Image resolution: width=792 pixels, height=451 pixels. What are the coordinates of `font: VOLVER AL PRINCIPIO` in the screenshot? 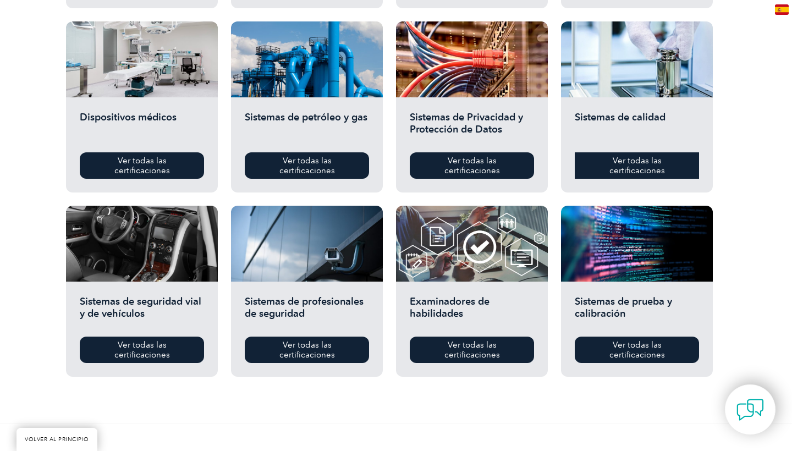 It's located at (57, 440).